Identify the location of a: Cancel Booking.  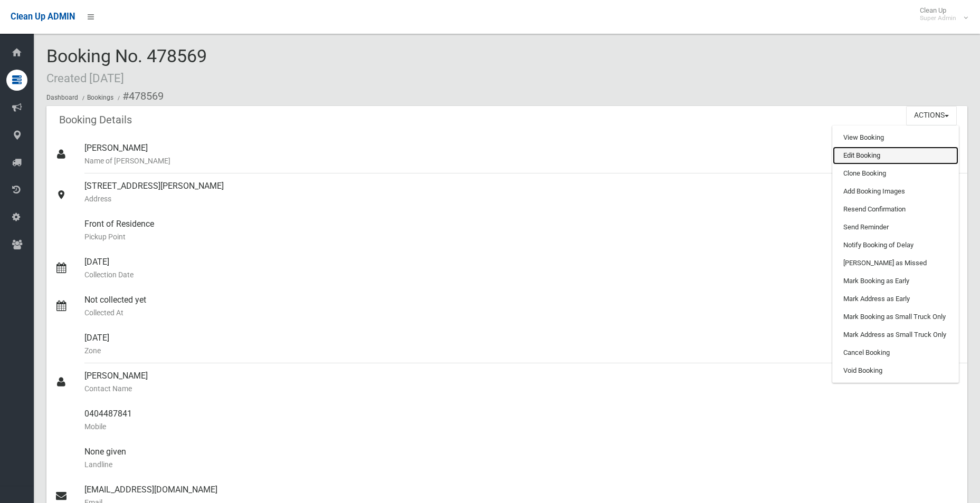
(896, 353).